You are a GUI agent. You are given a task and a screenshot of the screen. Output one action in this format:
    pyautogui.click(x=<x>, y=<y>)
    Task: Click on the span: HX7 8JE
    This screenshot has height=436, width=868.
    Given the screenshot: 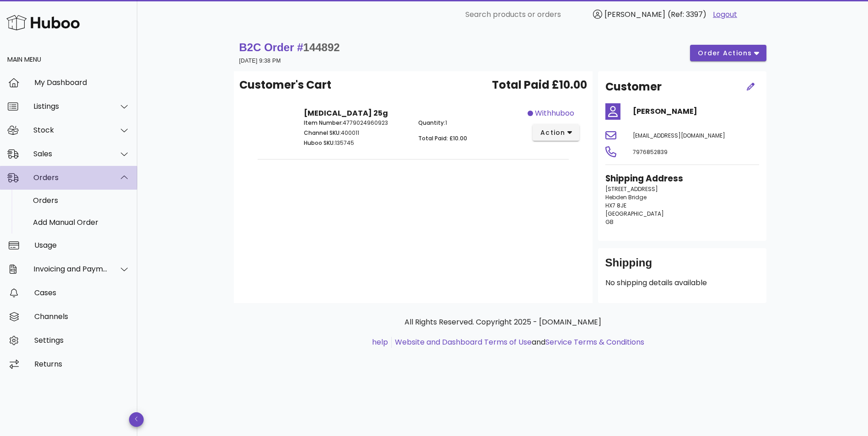 What is the action you would take?
    pyautogui.click(x=616, y=205)
    